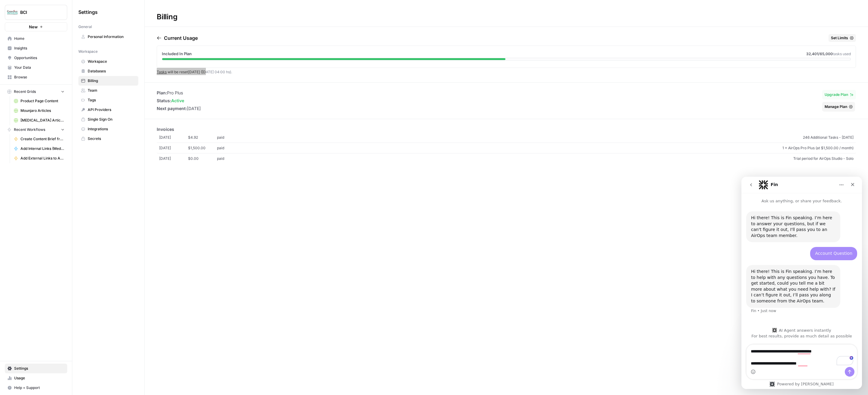 This screenshot has width=868, height=395. Describe the element at coordinates (842, 38) in the screenshot. I see `button: Set Limits` at that location.